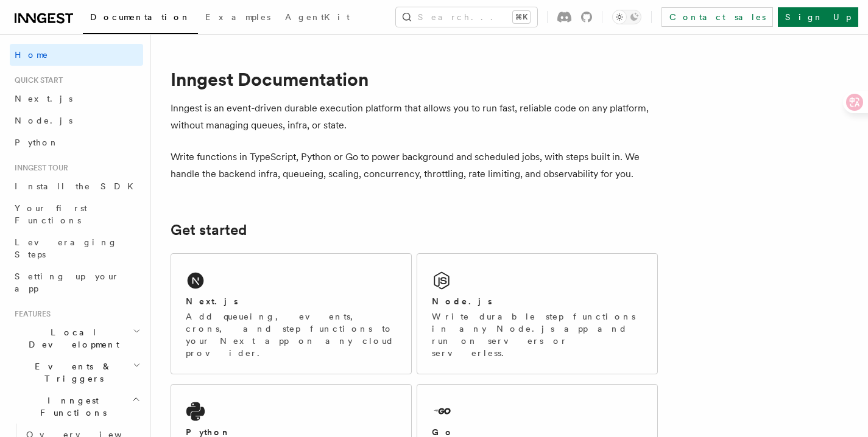 The height and width of the screenshot is (437, 868). Describe the element at coordinates (36, 142) in the screenshot. I see `span: Python` at that location.